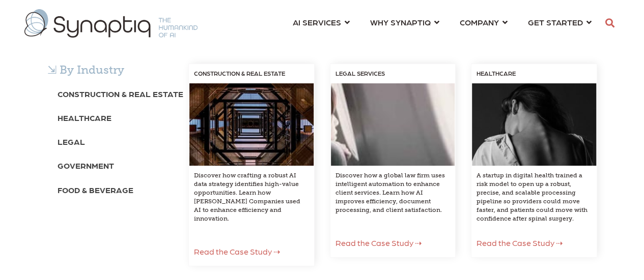  Describe the element at coordinates (316, 22) in the screenshot. I see `span: AI SERVICES` at that location.